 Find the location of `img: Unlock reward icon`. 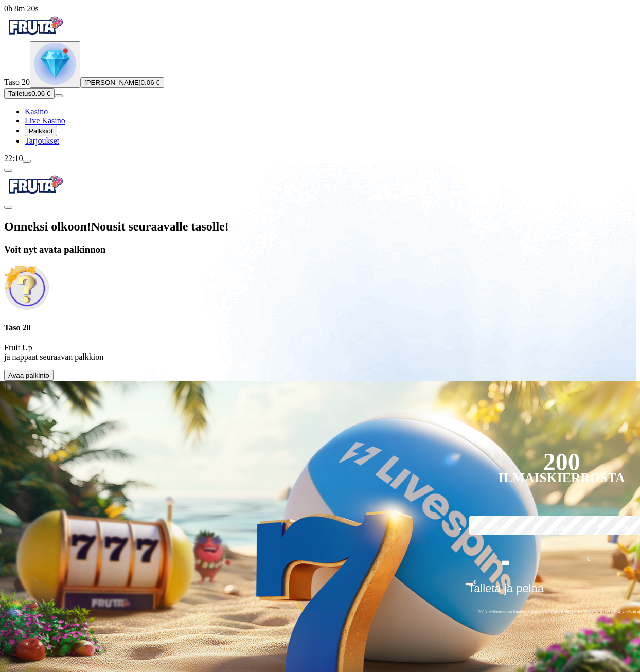

img: Unlock reward icon is located at coordinates (27, 288).